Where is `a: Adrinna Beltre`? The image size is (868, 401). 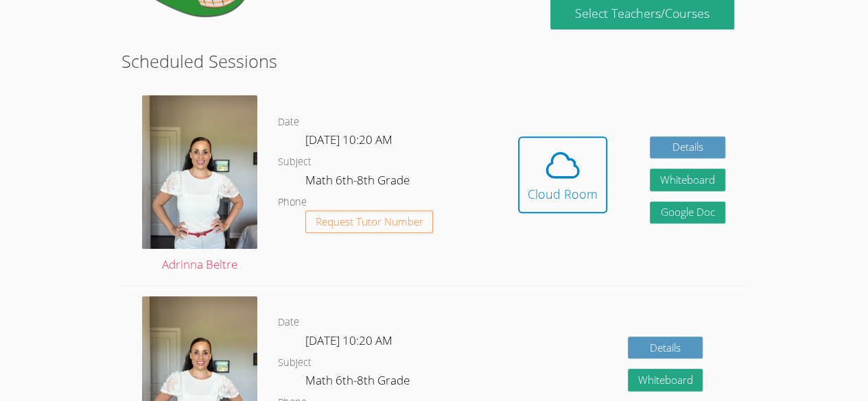 a: Adrinna Beltre is located at coordinates (200, 185).